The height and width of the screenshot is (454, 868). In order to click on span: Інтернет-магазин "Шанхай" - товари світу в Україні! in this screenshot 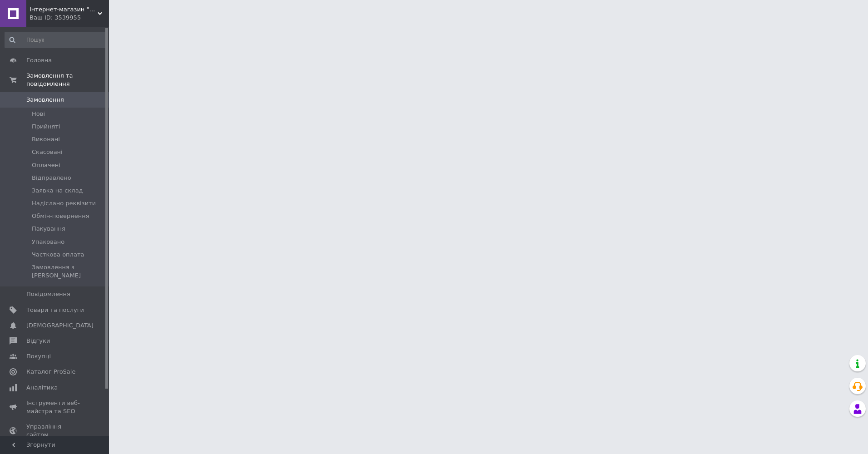, I will do `click(63, 10)`.